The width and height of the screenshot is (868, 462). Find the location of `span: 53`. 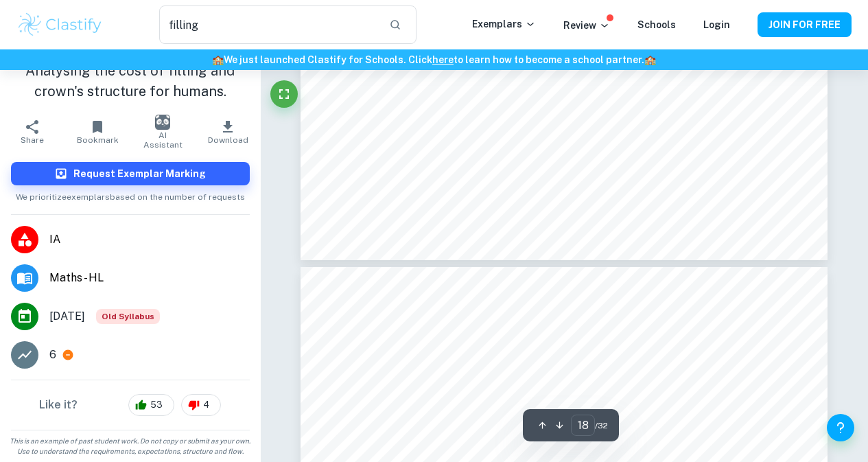

span: 53 is located at coordinates (156, 406).